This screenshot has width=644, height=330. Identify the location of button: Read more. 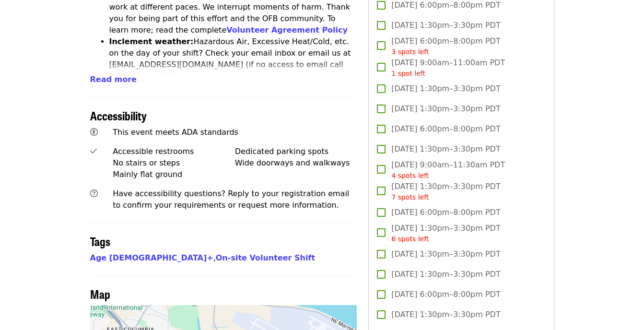
(113, 79).